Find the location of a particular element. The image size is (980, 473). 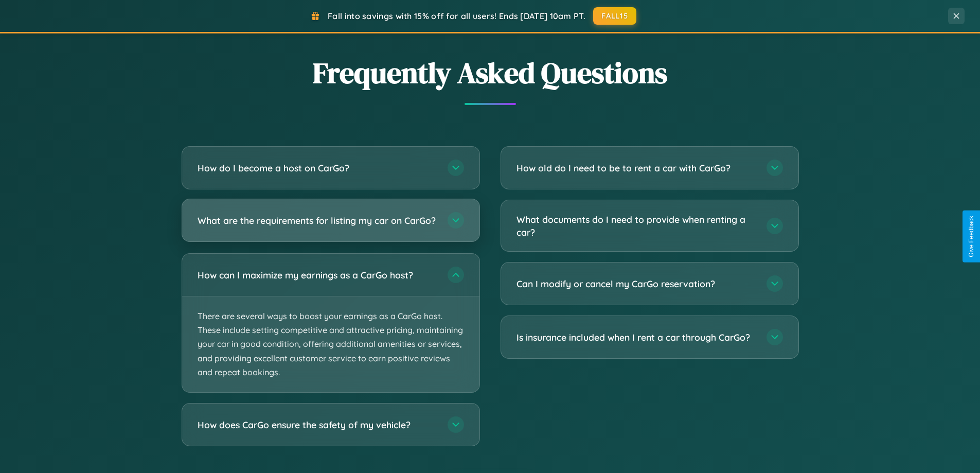

h3: How do I become a host on CarGo? is located at coordinates (318, 168).